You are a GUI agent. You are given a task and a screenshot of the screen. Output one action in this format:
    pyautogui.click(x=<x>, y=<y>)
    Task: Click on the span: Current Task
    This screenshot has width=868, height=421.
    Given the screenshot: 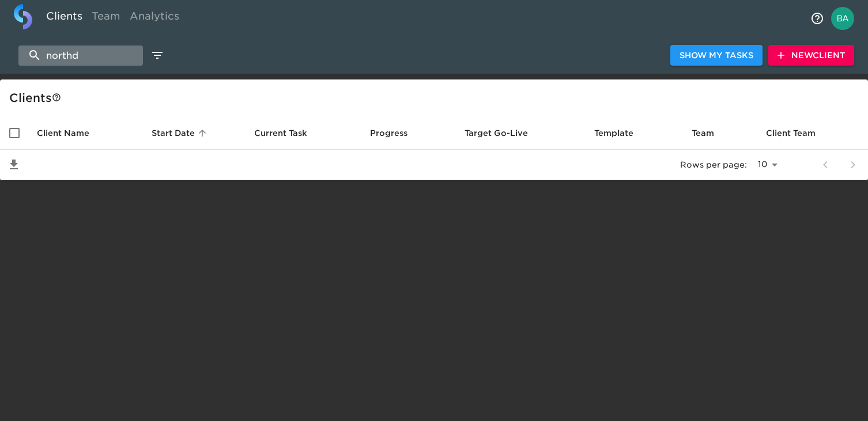 What is the action you would take?
    pyautogui.click(x=289, y=133)
    